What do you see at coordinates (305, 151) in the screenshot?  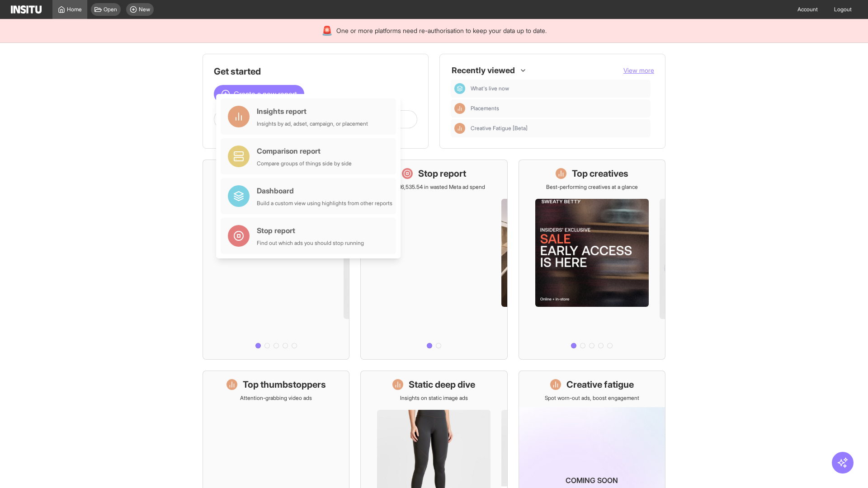 I see `div: Comparison report` at bounding box center [305, 151].